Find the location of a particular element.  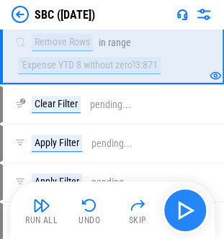

div: Undo is located at coordinates (89, 220).